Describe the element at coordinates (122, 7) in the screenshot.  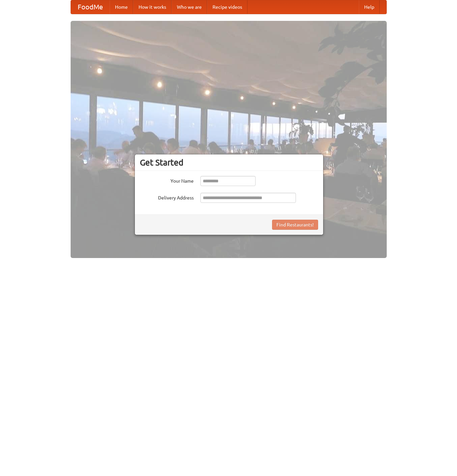
I see `a: Home` at that location.